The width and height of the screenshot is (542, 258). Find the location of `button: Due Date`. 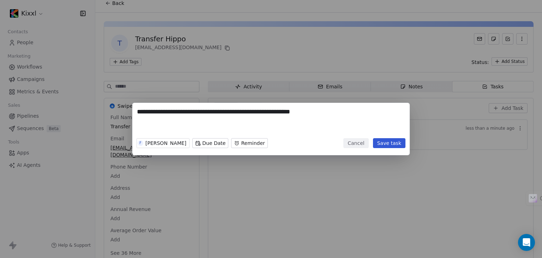

button: Due Date is located at coordinates (210, 143).